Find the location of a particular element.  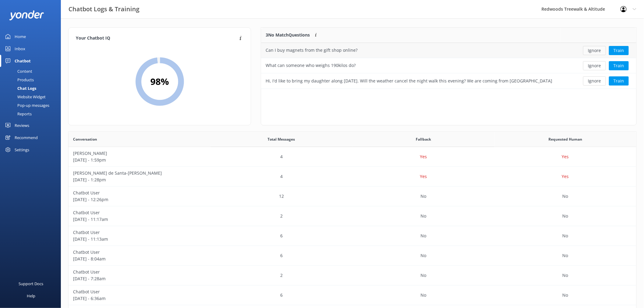

div: What can someone who weighs 190kilos do? is located at coordinates (311, 65).